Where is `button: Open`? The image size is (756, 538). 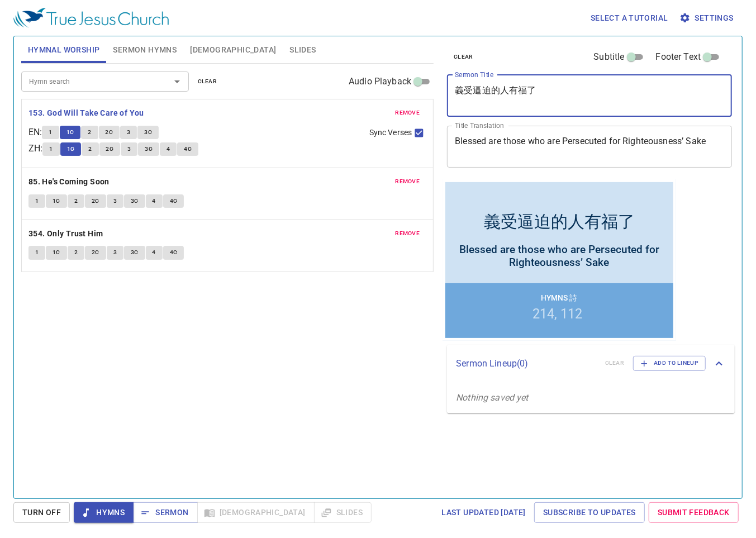
button: Open is located at coordinates (177, 81).